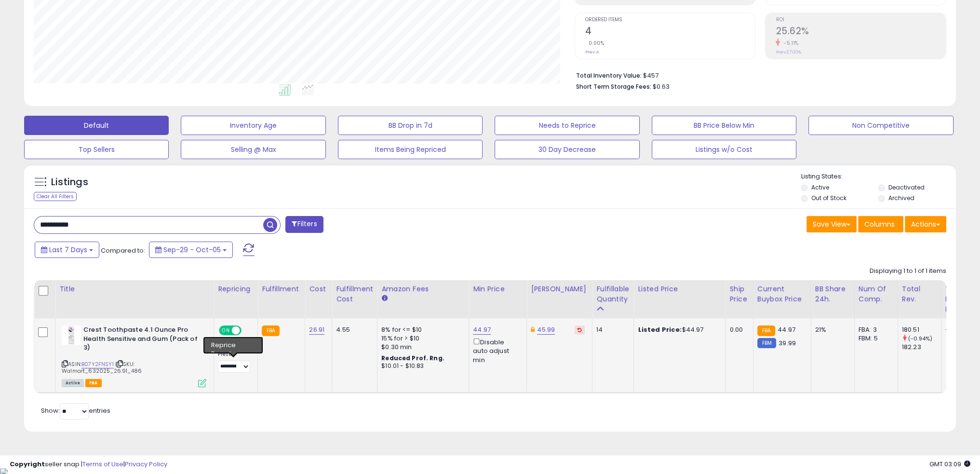  I want to click on div: $44.97, so click(678, 330).